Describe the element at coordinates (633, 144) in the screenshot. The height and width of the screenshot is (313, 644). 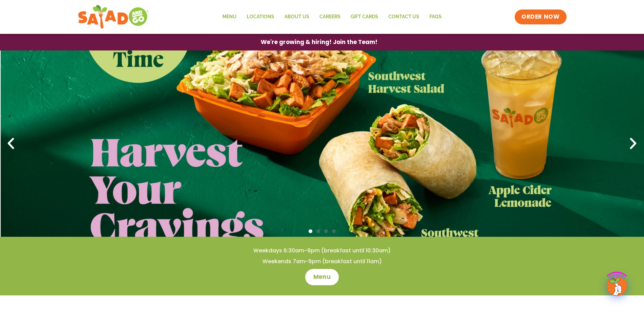
I see `div: Next slide` at that location.